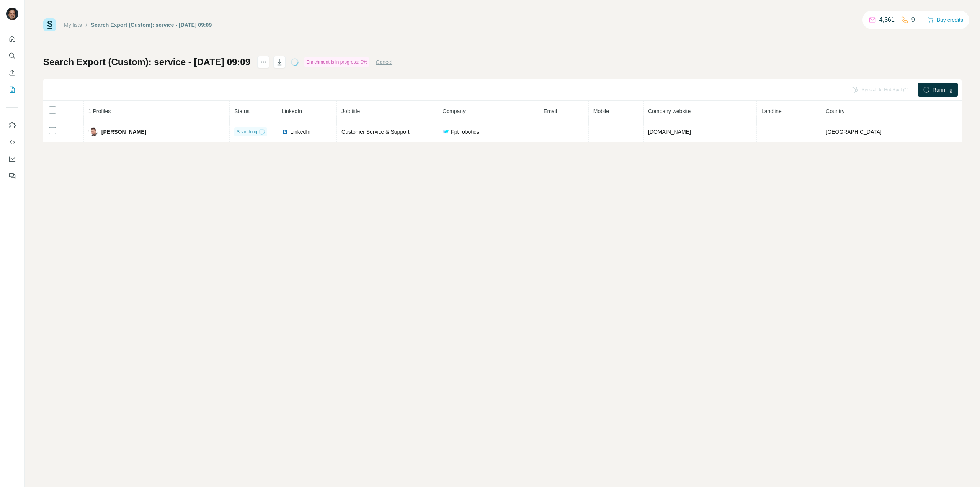  What do you see at coordinates (834, 111) in the screenshot?
I see `span: Country` at bounding box center [834, 111].